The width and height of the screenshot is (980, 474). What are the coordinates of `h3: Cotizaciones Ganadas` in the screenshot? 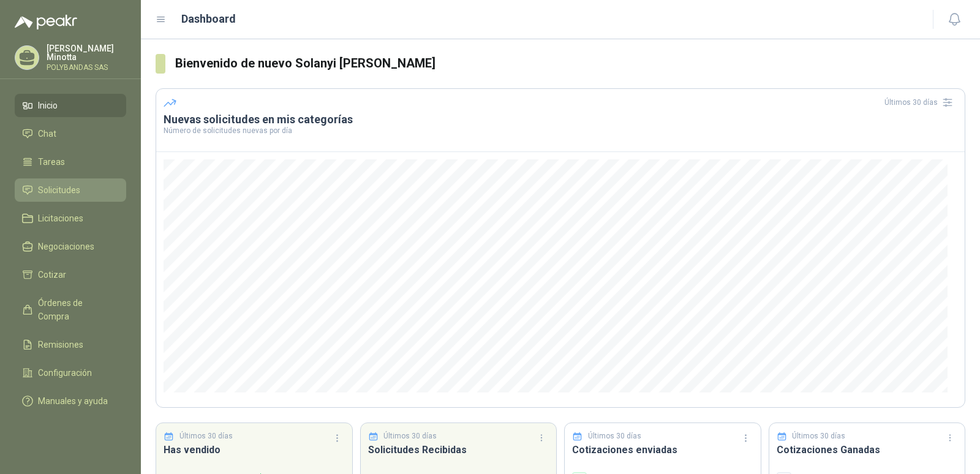 It's located at (868, 449).